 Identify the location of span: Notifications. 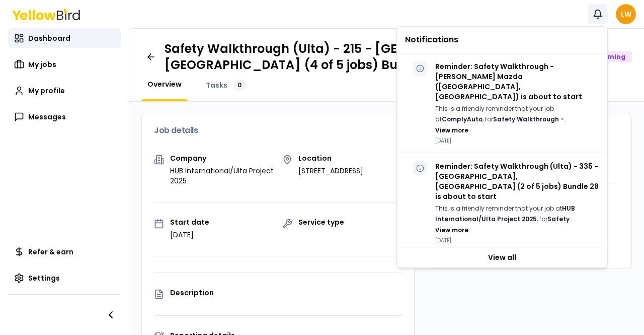
(432, 40).